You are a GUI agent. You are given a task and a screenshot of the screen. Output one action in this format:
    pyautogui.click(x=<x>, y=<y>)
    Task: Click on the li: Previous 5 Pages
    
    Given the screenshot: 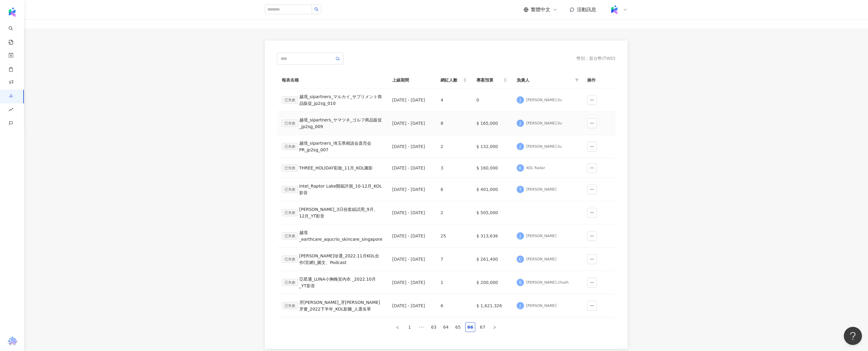 What is the action you would take?
    pyautogui.click(x=422, y=327)
    